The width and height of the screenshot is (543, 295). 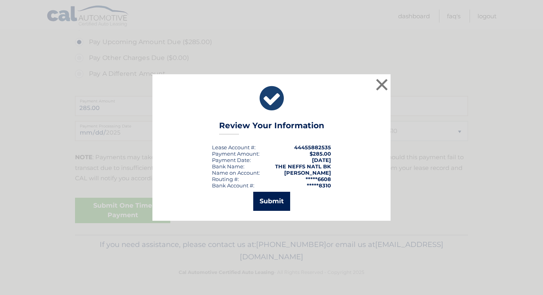 What do you see at coordinates (312, 147) in the screenshot?
I see `strong: 44455882535` at bounding box center [312, 147].